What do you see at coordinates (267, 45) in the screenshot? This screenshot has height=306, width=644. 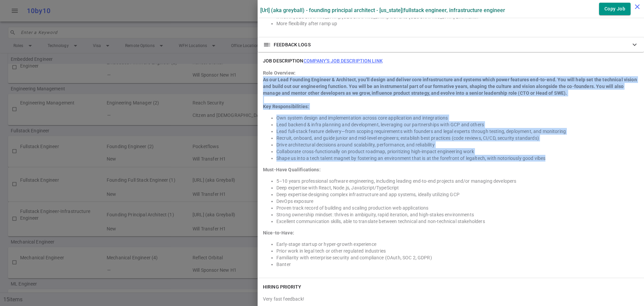 I see `span: toc` at bounding box center [267, 45].